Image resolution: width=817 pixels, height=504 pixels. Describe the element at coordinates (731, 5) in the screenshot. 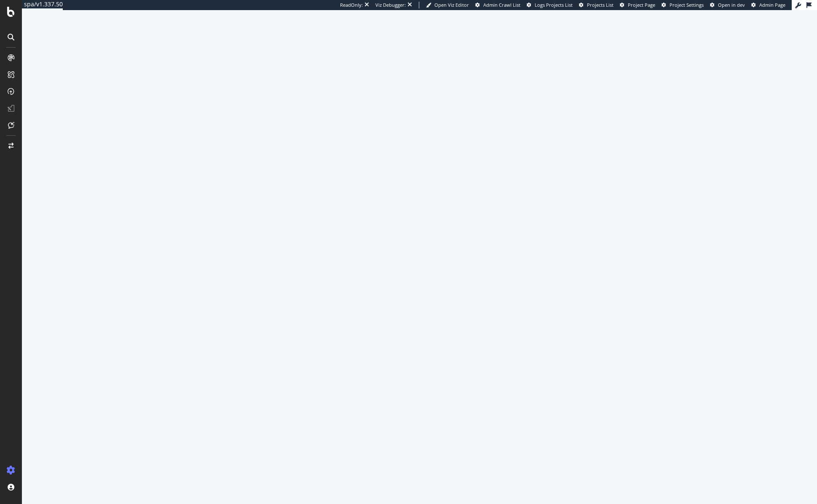

I see `span: Open in dev` at that location.